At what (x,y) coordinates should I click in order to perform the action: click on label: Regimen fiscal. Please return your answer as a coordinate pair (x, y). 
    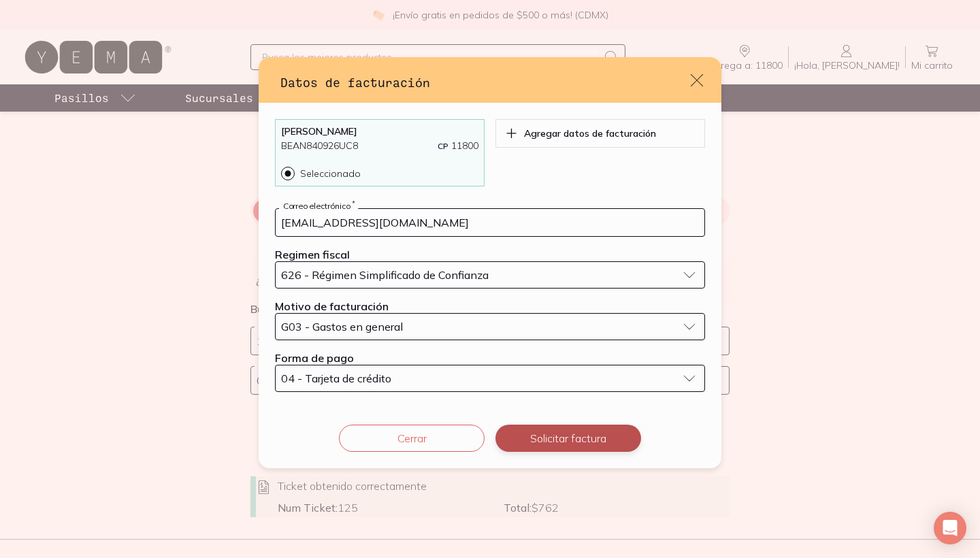
    Looking at the image, I should click on (313, 255).